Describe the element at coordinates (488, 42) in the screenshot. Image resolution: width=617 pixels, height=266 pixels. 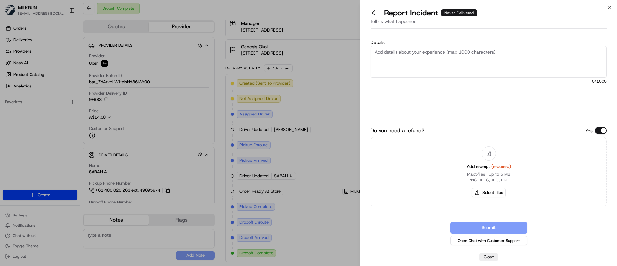
I see `label: Details` at that location.